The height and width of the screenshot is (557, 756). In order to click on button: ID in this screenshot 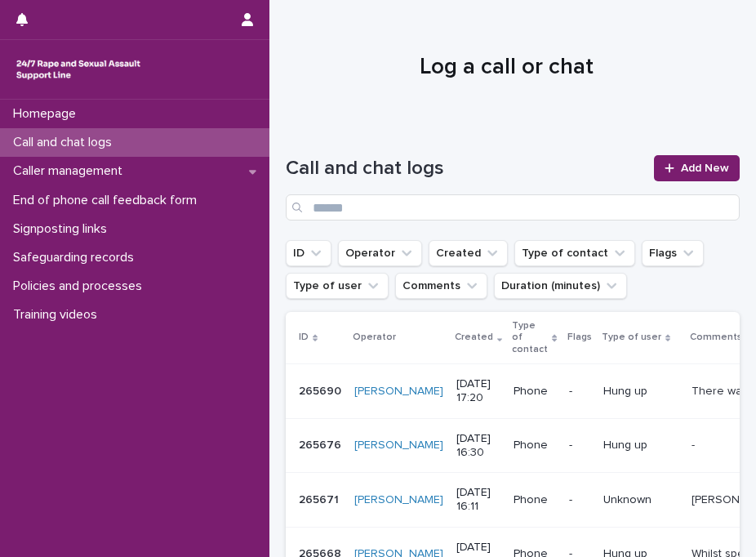, I will do `click(309, 253)`.